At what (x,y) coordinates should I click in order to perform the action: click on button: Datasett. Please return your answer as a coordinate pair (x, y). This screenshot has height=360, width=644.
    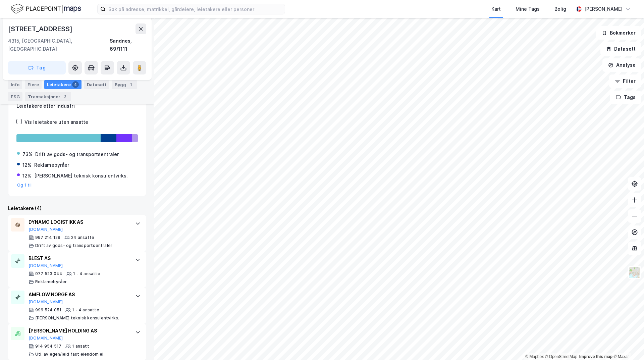
    Looking at the image, I should click on (621, 49).